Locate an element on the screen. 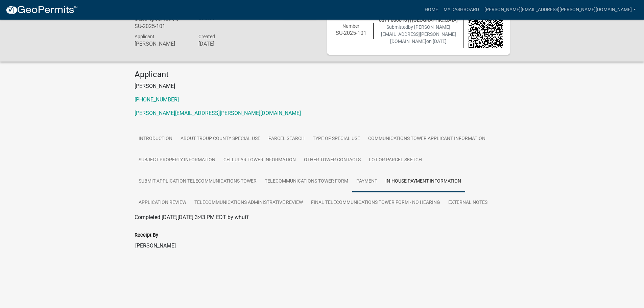 The width and height of the screenshot is (644, 308). a: Type of Special Use is located at coordinates (336, 139).